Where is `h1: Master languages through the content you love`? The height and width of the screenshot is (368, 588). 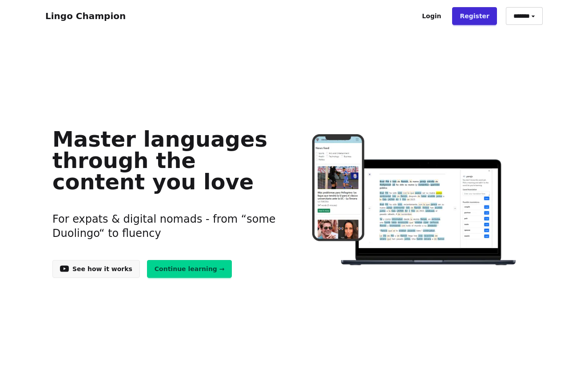
h1: Master languages through the content you love is located at coordinates (166, 161).